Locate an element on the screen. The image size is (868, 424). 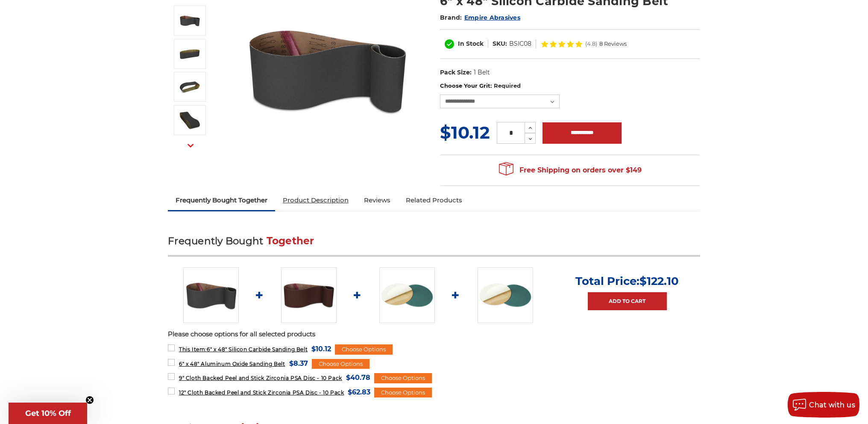
a: Empire Abrasives is located at coordinates (492, 18).